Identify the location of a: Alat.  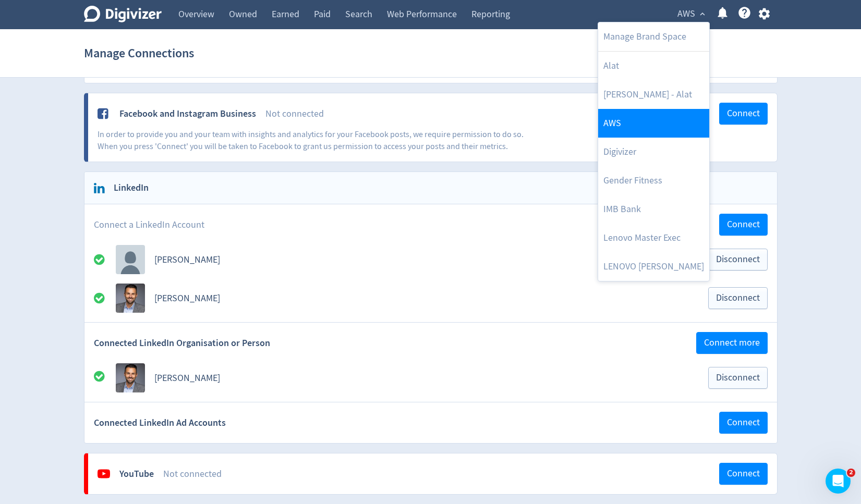
(653, 66).